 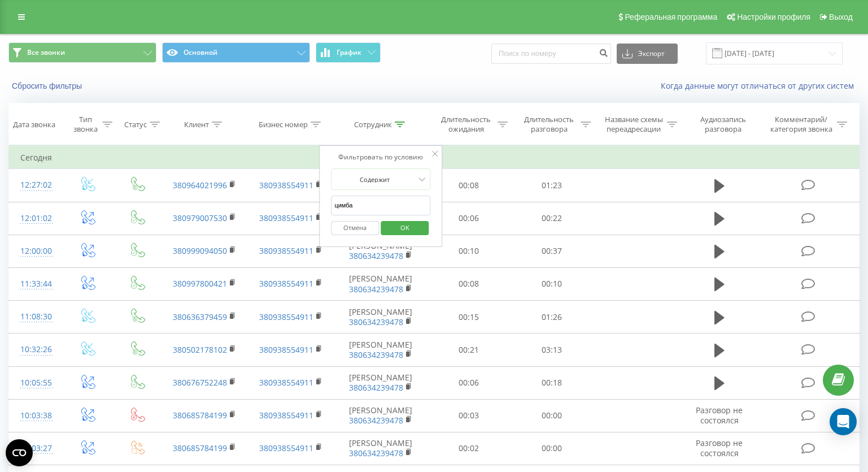 What do you see at coordinates (469, 317) in the screenshot?
I see `td: 00:15` at bounding box center [469, 317].